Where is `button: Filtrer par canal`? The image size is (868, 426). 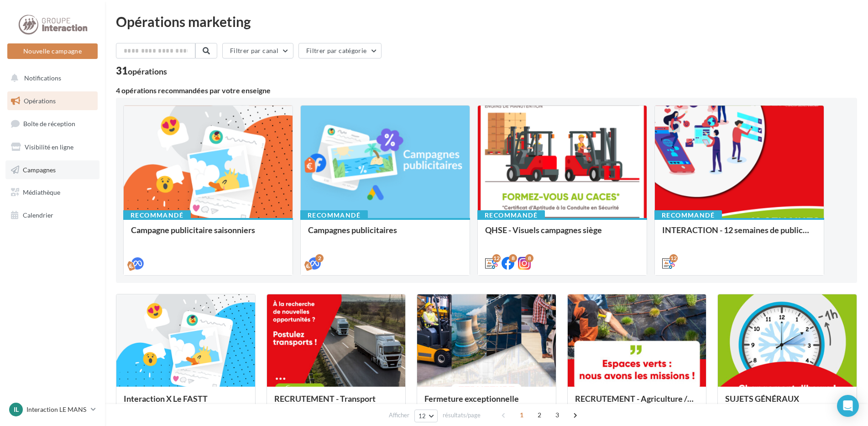 button: Filtrer par canal is located at coordinates (258, 51).